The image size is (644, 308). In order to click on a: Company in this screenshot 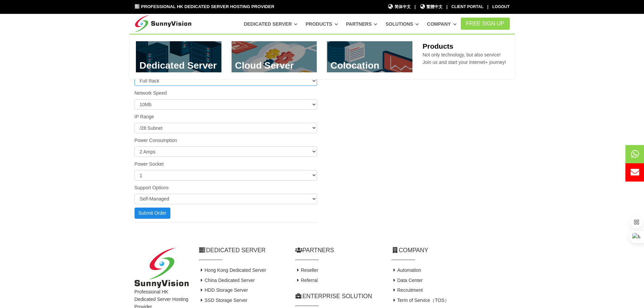, I will do `click(442, 24)`.